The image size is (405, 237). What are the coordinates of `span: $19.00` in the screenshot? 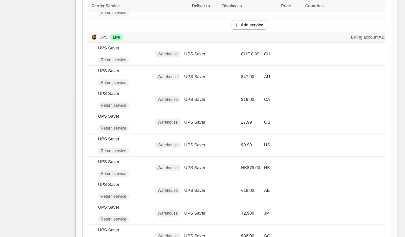 It's located at (248, 99).